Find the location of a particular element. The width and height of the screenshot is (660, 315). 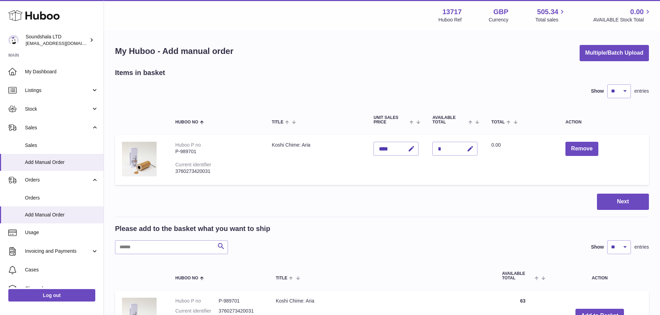

th: Action is located at coordinates (599, 276).